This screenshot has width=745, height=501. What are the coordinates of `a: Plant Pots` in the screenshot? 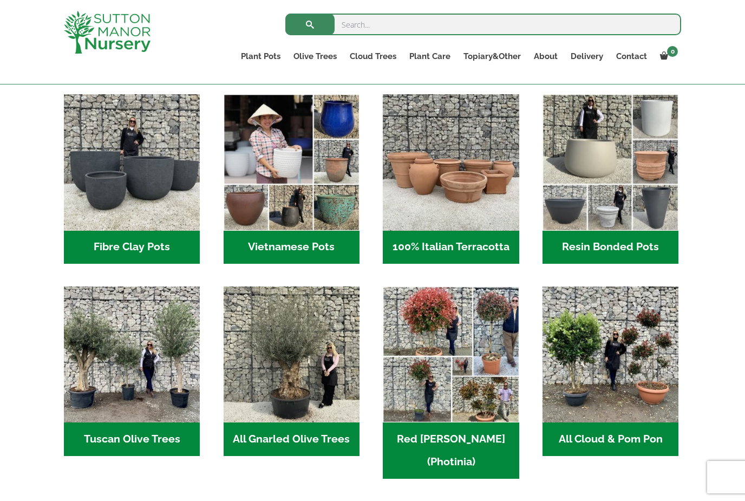 It's located at (260, 56).